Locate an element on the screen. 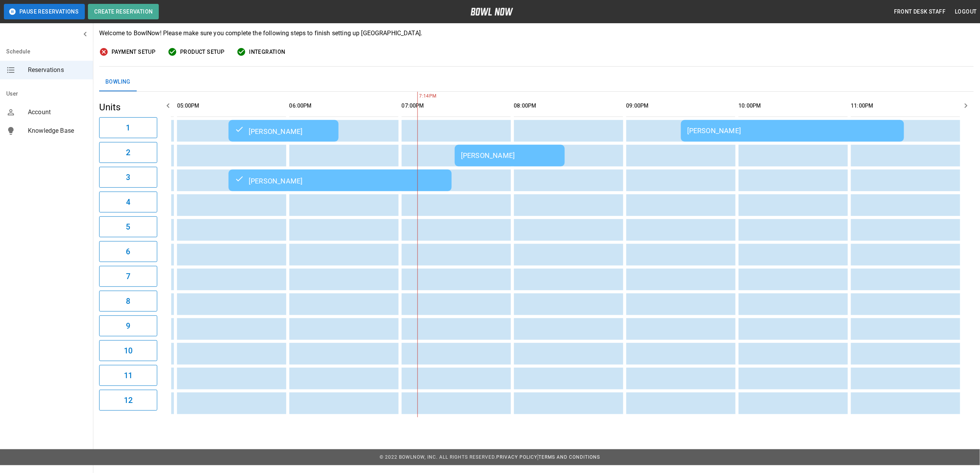 This screenshot has width=980, height=473. button: 6 is located at coordinates (128, 252).